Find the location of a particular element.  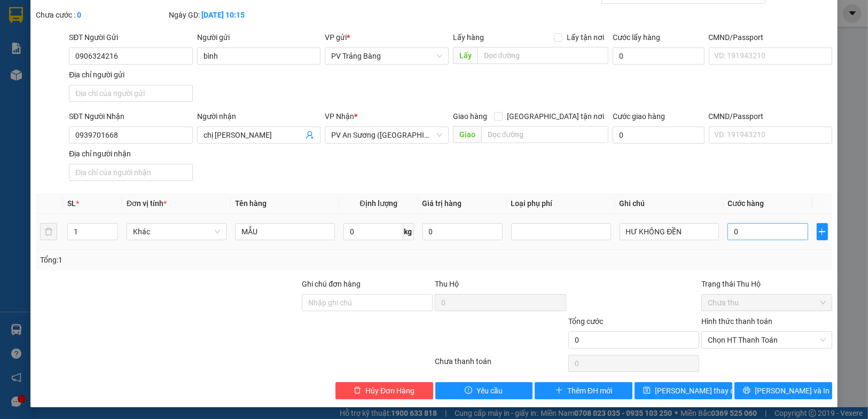

span: Tổng cước is located at coordinates (585, 321).